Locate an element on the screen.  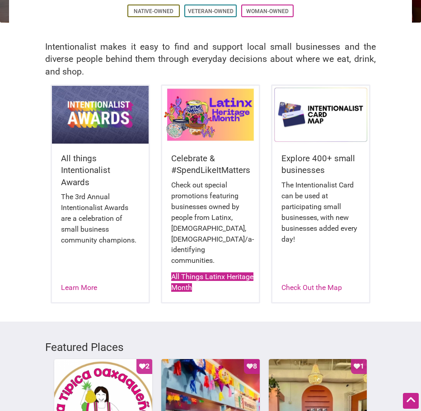
img: Intentionalist Card Map is located at coordinates (321, 115).